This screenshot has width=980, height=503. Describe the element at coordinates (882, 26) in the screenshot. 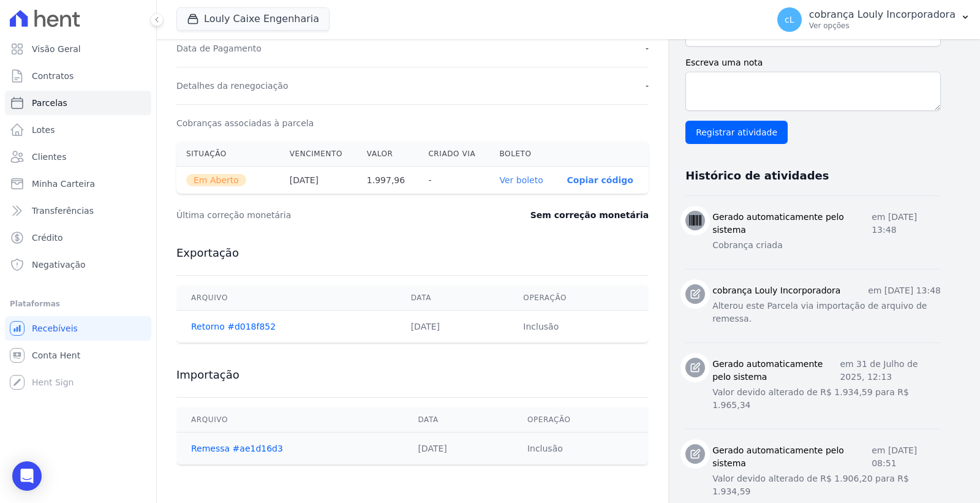

I see `p: Ver opções` at that location.